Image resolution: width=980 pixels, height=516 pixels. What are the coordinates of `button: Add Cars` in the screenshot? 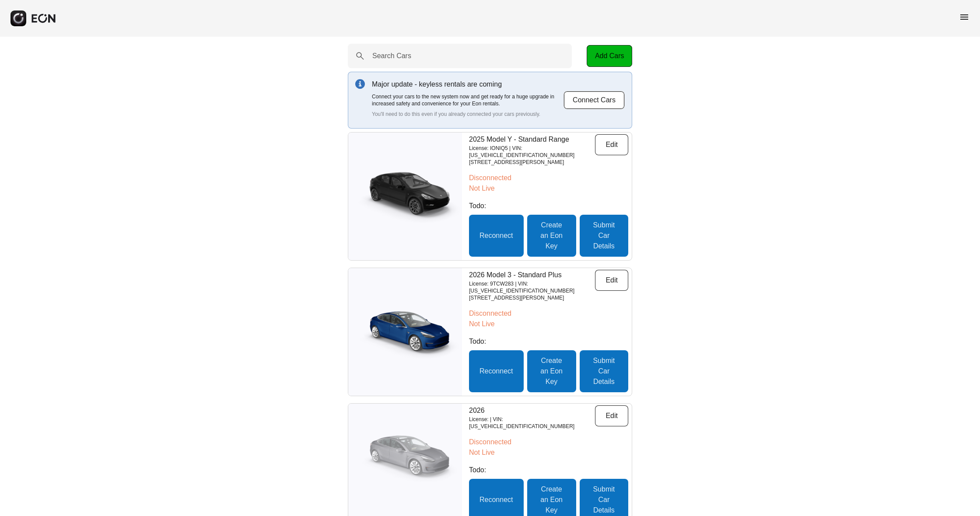 It's located at (609, 56).